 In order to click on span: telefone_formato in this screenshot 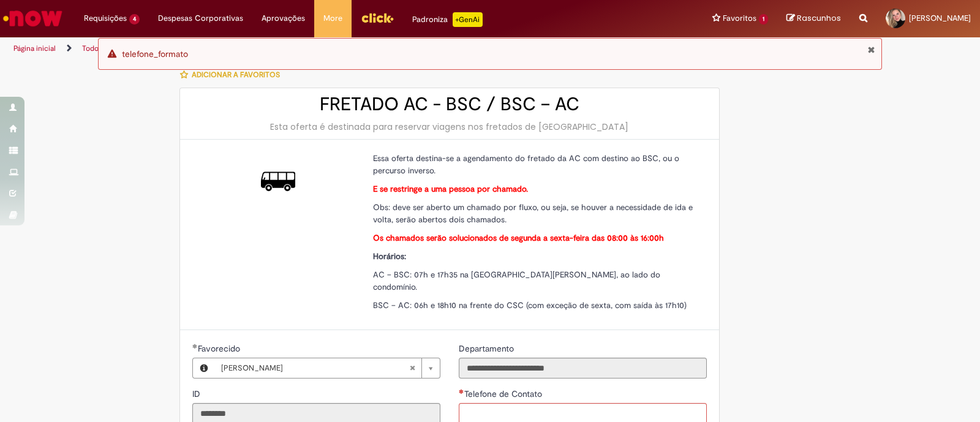, I will do `click(155, 54)`.